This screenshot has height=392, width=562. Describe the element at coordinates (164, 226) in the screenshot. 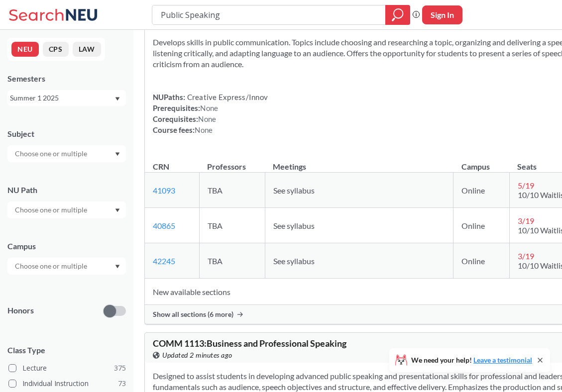

I see `a: 40865` at that location.